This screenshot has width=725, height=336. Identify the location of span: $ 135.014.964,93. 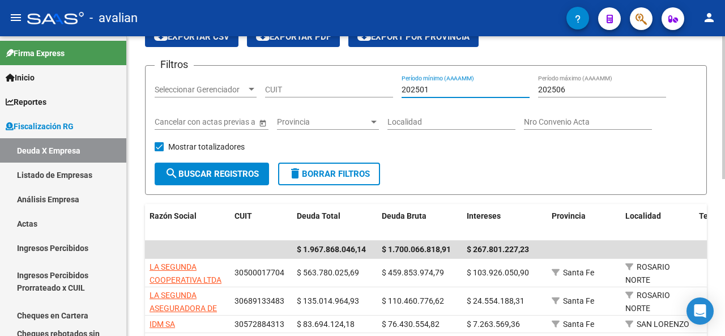
(328, 301).